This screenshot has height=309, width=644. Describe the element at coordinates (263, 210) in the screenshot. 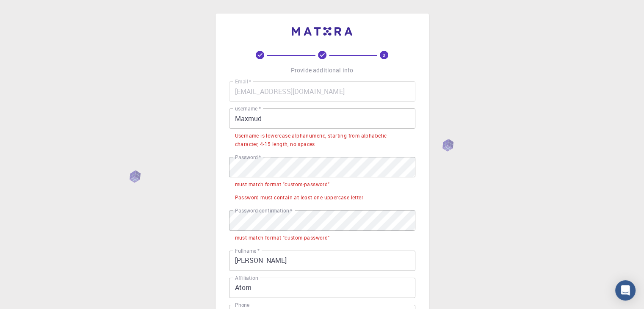

I see `label: Password confirmation` at that location.